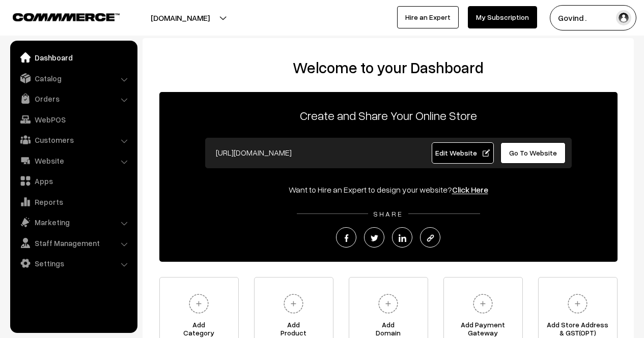  What do you see at coordinates (623, 17) in the screenshot?
I see `img: user` at bounding box center [623, 17].